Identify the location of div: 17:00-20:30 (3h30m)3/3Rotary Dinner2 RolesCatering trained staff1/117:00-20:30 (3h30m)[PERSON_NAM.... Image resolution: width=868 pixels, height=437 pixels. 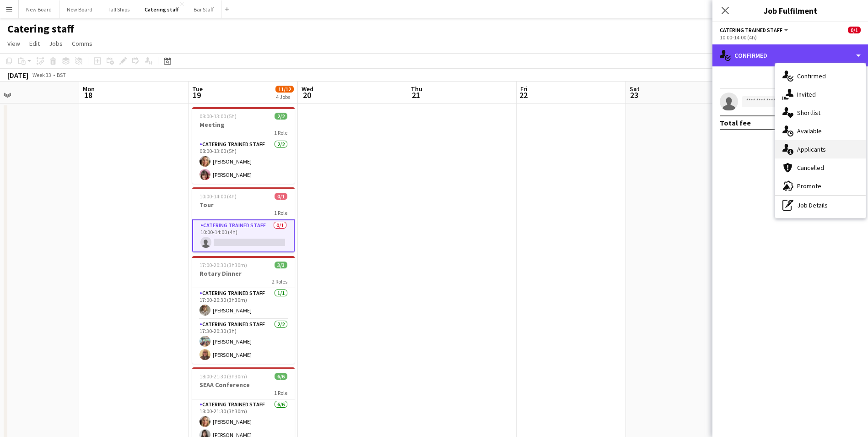
(244, 309).